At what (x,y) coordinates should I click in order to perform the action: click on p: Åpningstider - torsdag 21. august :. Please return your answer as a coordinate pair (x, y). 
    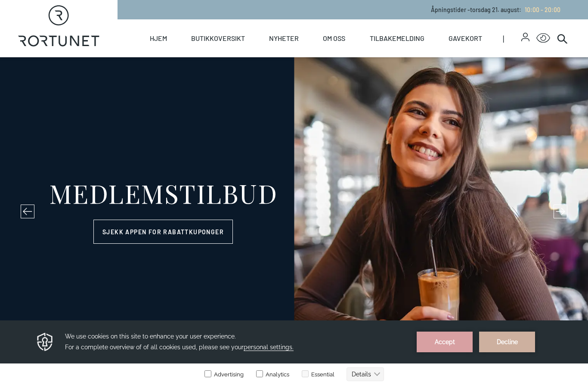
    Looking at the image, I should click on (495, 10).